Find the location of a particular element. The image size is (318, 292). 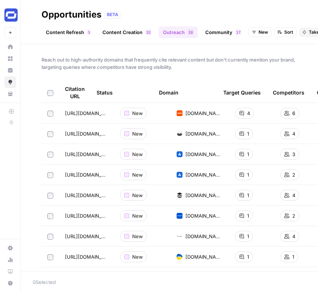

div: Opportunities is located at coordinates (71, 15).